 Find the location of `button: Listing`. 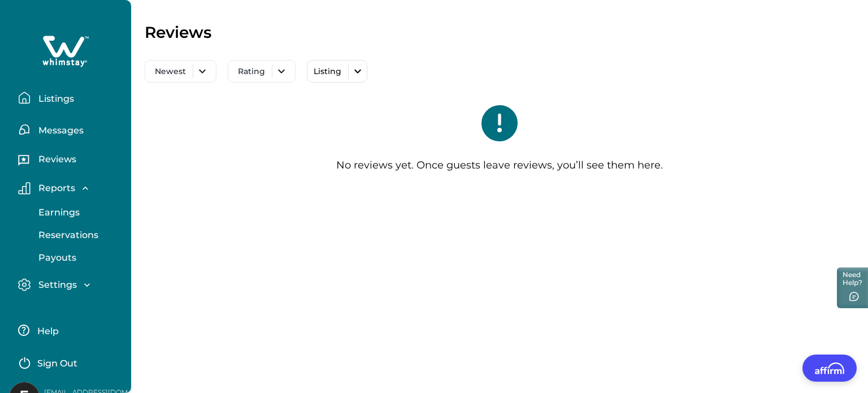

button: Listing is located at coordinates (337, 72).